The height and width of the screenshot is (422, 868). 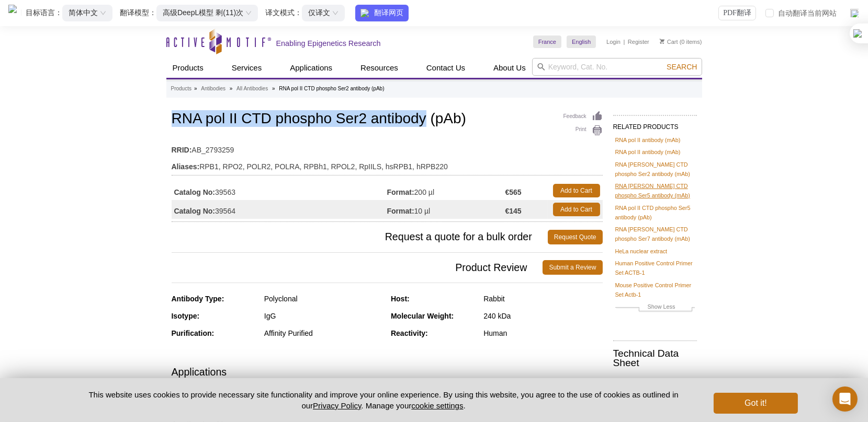 I want to click on a: Privacy Policy, so click(x=337, y=405).